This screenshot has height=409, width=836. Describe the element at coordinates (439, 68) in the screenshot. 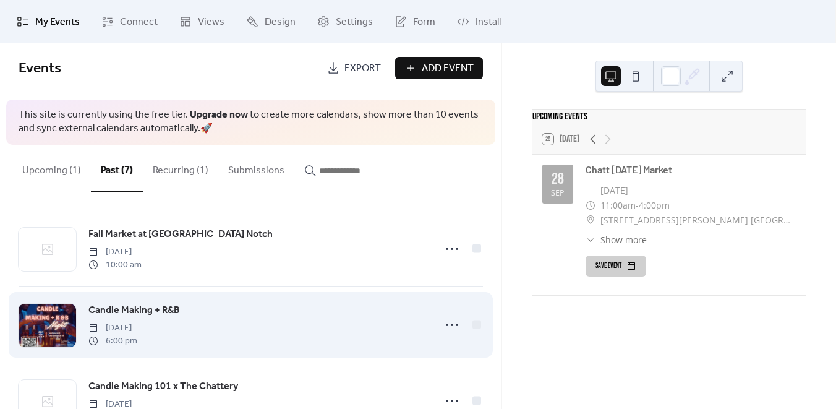

I see `a: Add Event` at that location.